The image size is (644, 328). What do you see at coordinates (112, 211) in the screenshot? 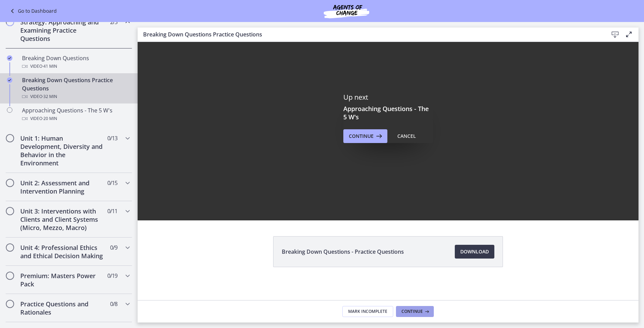
I see `span: 0 / 11` at bounding box center [112, 211].